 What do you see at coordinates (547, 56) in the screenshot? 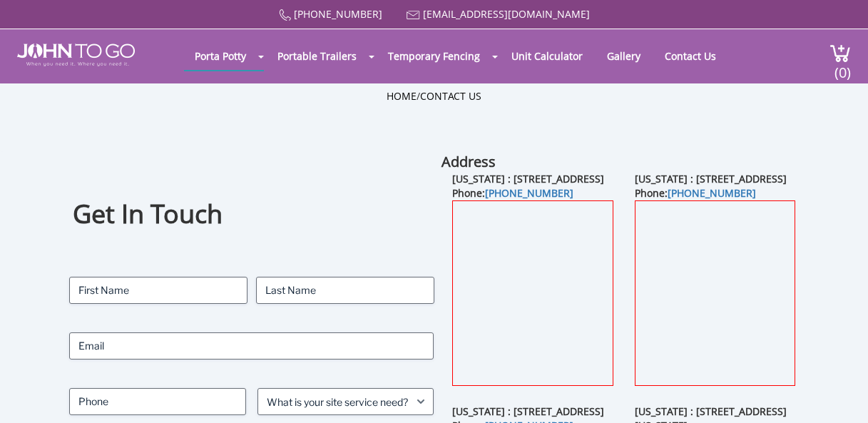
I see `a: Unit Calculator` at bounding box center [547, 56].